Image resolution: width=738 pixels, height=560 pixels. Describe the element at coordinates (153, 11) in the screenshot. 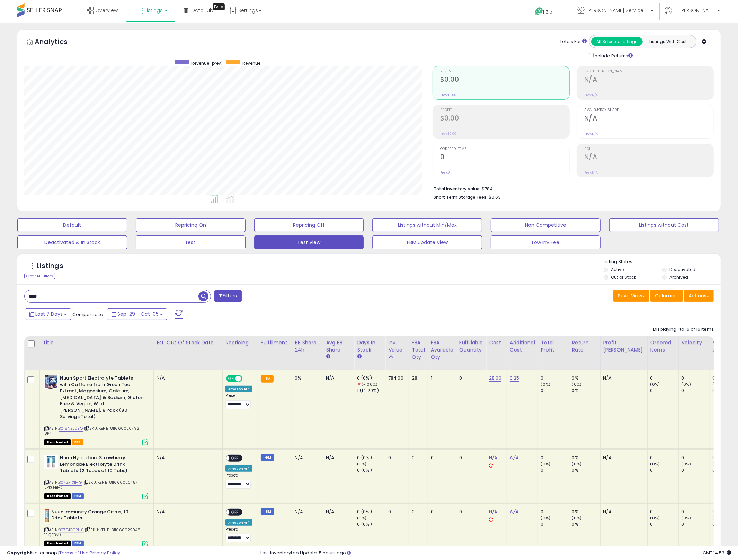

I see `span: Listings` at that location.